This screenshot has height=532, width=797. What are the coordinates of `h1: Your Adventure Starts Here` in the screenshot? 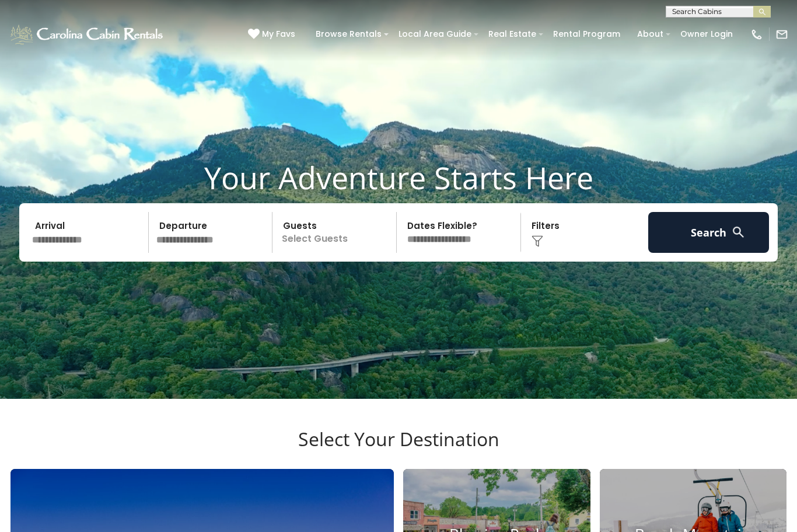 It's located at (398, 177).